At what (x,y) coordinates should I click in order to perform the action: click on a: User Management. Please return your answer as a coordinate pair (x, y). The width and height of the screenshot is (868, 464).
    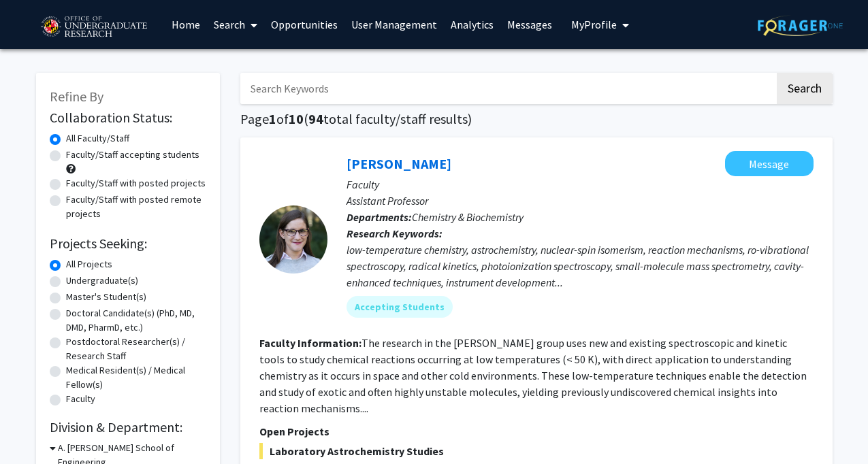
    Looking at the image, I should click on (394, 25).